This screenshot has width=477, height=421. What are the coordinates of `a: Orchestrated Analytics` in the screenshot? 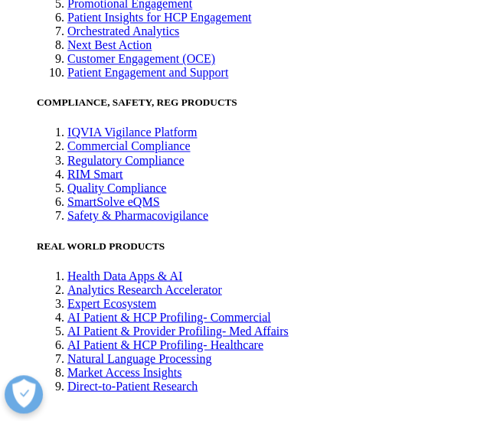 It's located at (123, 31).